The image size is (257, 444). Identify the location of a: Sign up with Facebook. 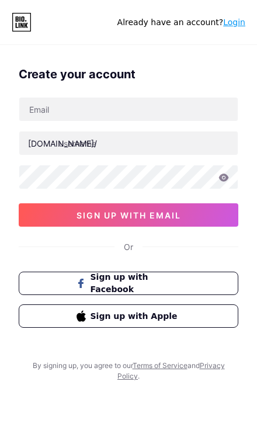
(129, 283).